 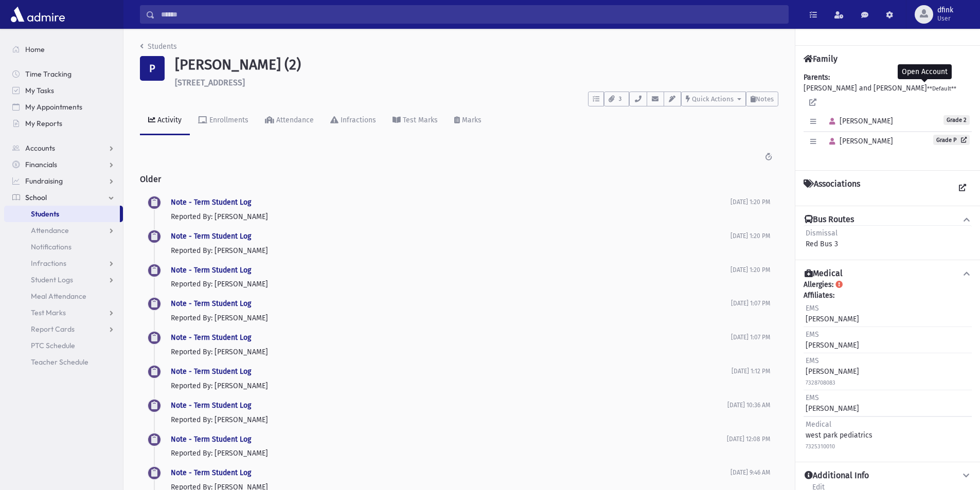 I want to click on div: Open Account, so click(x=925, y=71).